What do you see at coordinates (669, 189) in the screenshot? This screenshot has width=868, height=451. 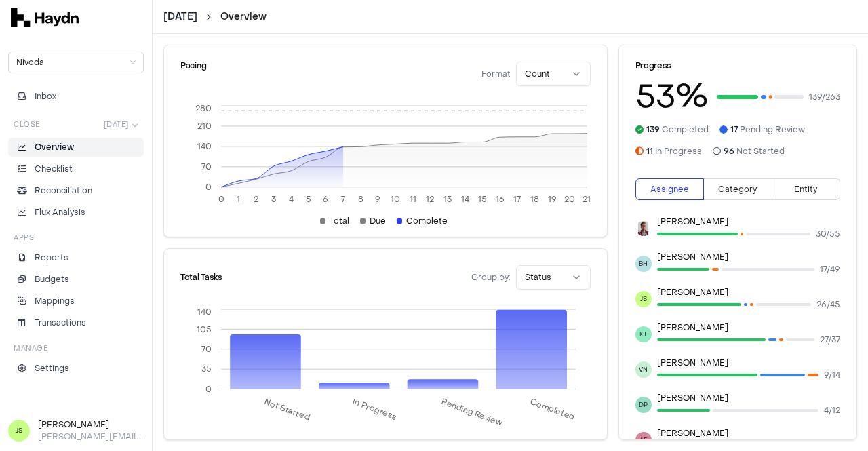 I see `span: Assignee` at bounding box center [669, 189].